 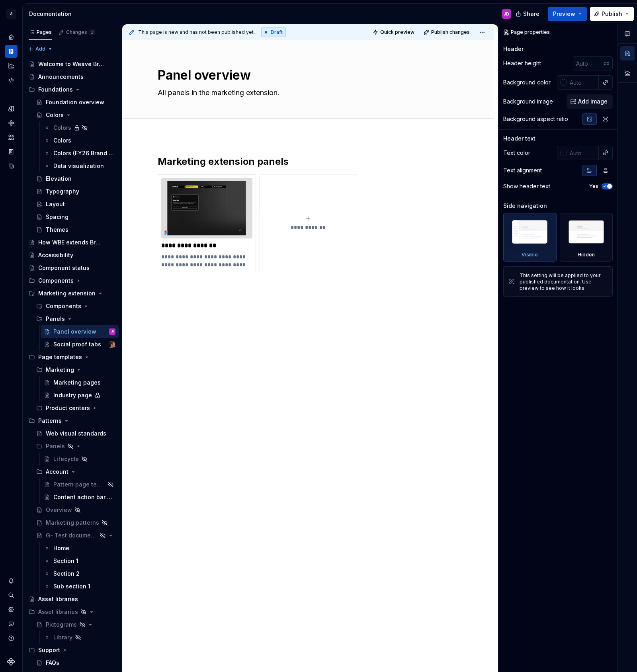 I want to click on a: Assets, so click(x=11, y=138).